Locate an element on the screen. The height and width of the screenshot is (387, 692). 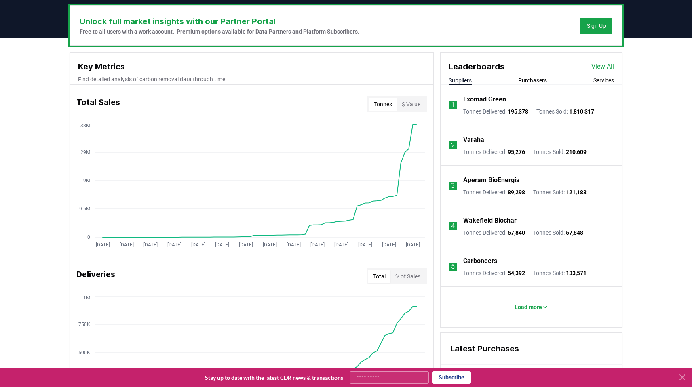
tspan: 29M is located at coordinates (85, 152).